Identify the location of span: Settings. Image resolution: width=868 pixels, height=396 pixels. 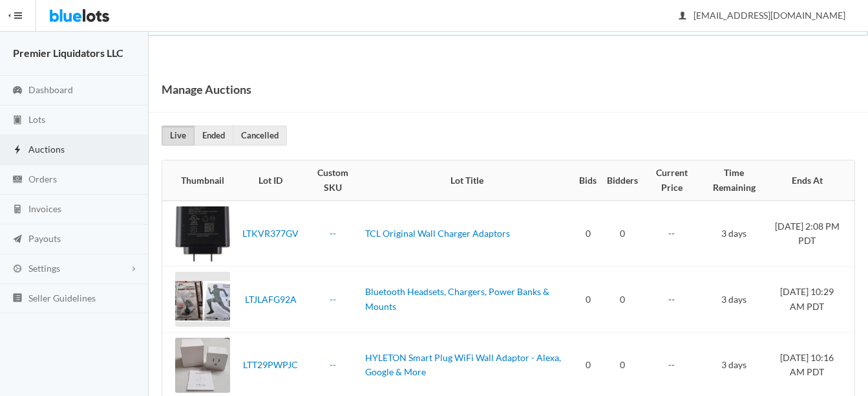
(44, 268).